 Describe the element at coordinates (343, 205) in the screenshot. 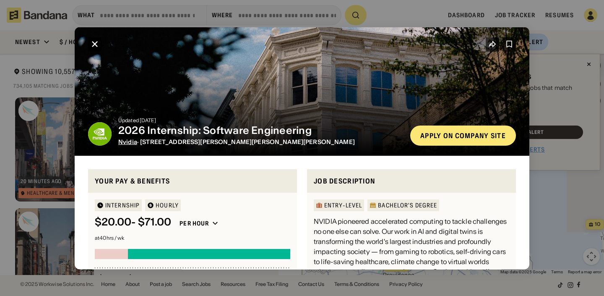

I see `div: Entry-Level` at that location.